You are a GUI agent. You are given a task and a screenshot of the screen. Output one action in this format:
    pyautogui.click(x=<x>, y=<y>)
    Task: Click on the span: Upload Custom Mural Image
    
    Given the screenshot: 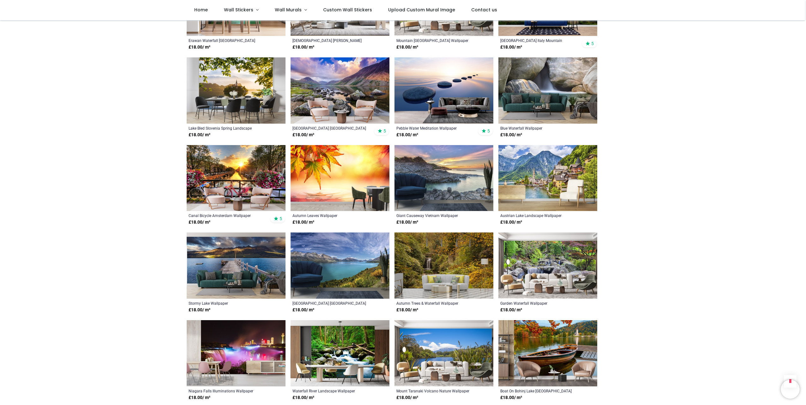 What is the action you would take?
    pyautogui.click(x=422, y=10)
    